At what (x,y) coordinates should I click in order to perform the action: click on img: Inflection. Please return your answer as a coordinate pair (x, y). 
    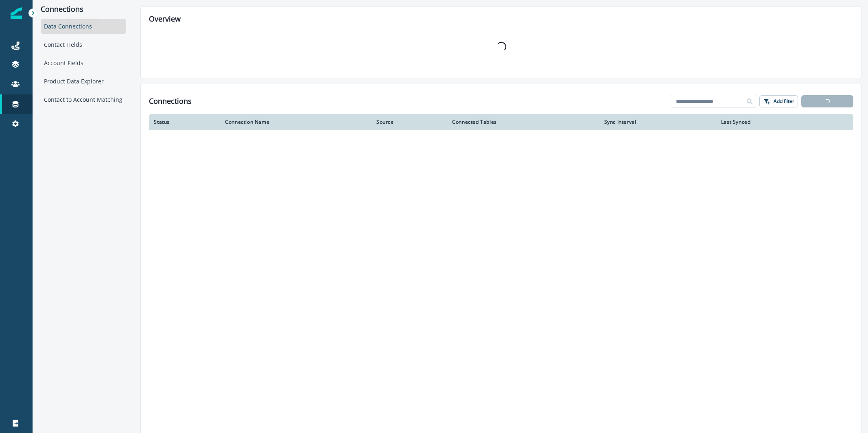
    Looking at the image, I should click on (16, 13).